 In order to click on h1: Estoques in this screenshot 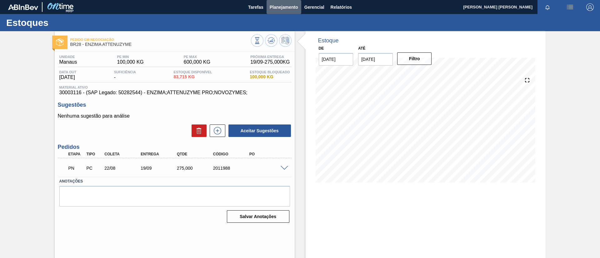, I will do `click(62, 22)`.